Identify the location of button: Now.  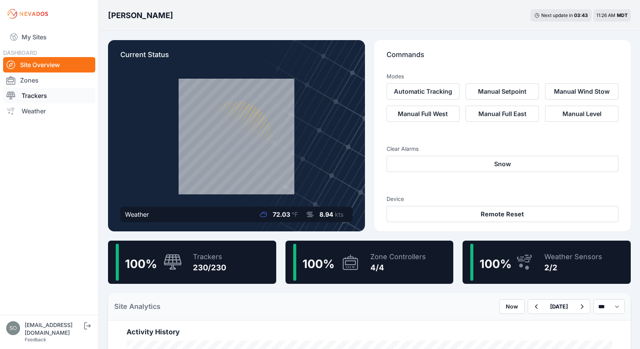
(512, 307).